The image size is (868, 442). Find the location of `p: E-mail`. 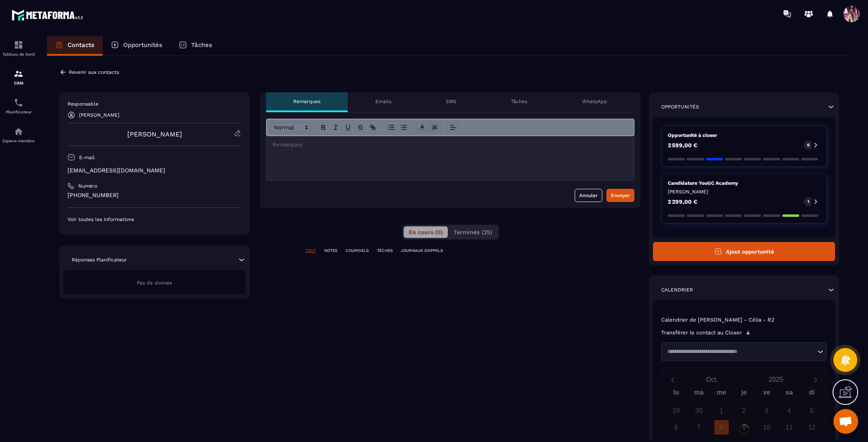

p: E-mail is located at coordinates (87, 157).